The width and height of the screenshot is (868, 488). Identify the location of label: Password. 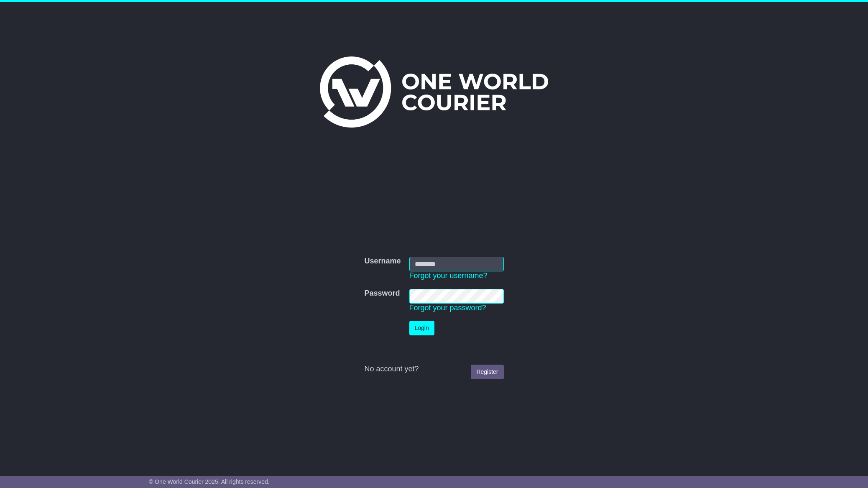
(382, 294).